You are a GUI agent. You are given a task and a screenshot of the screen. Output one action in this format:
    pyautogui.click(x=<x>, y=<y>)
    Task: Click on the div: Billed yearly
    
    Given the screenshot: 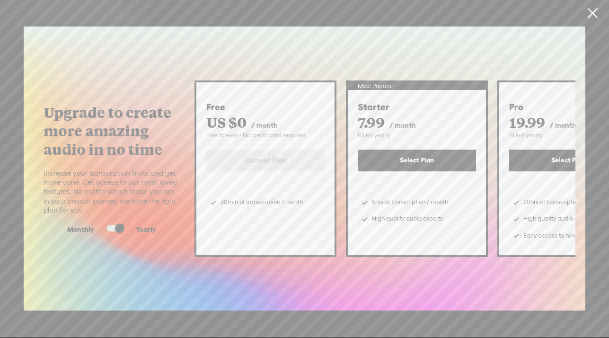 What is the action you would take?
    pyautogui.click(x=417, y=135)
    